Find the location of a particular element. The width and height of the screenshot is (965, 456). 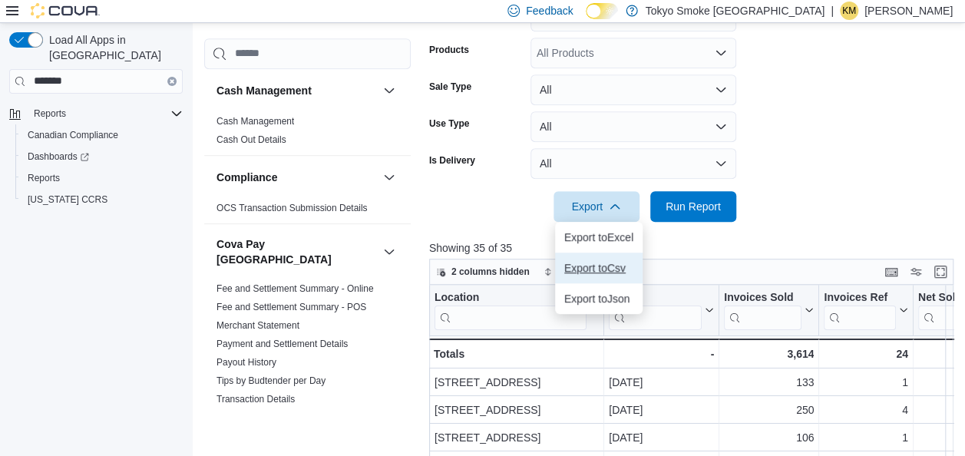

span: Payment and Settlement Details is located at coordinates (282, 344).